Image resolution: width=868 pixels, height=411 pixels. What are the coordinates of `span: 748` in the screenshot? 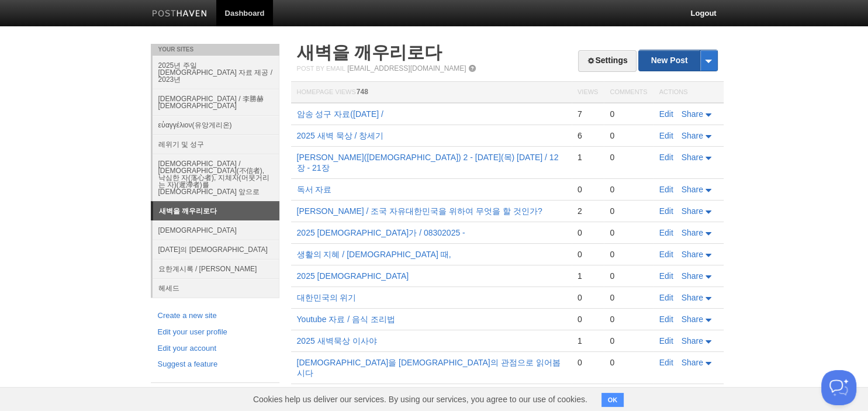 It's located at (362, 92).